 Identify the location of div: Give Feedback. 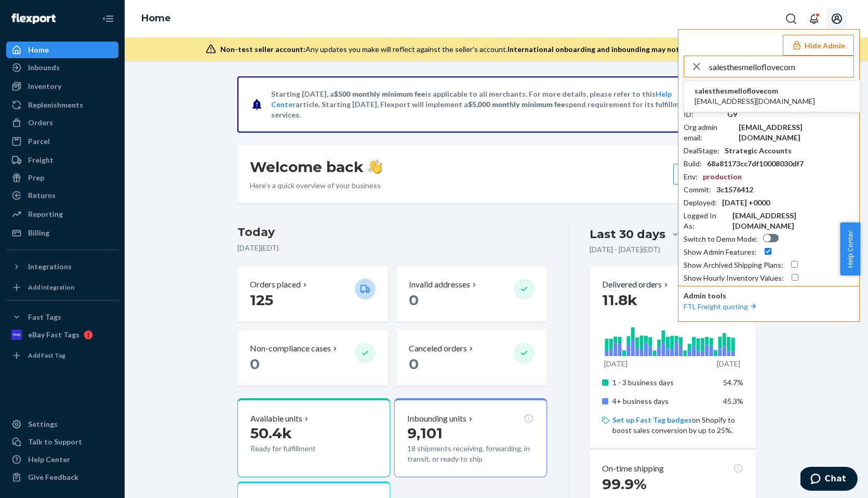
(53, 477).